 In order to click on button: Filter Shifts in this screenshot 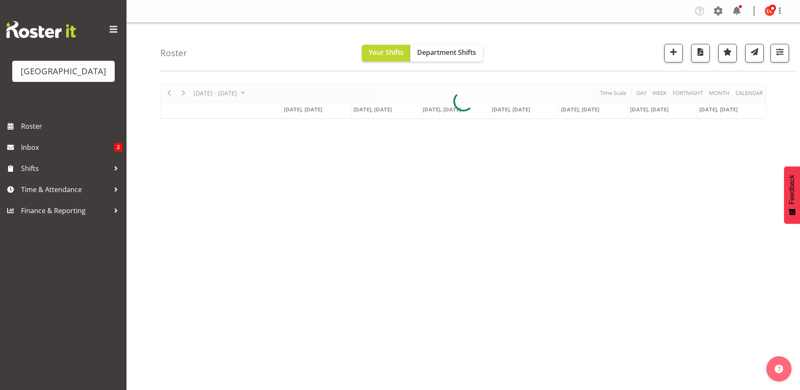, I will do `click(780, 53)`.